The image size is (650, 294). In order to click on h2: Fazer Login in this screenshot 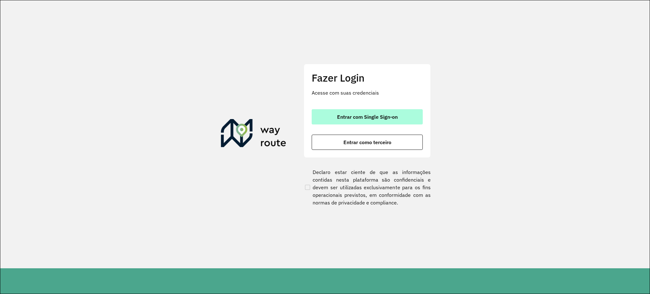, I will do `click(367, 78)`.